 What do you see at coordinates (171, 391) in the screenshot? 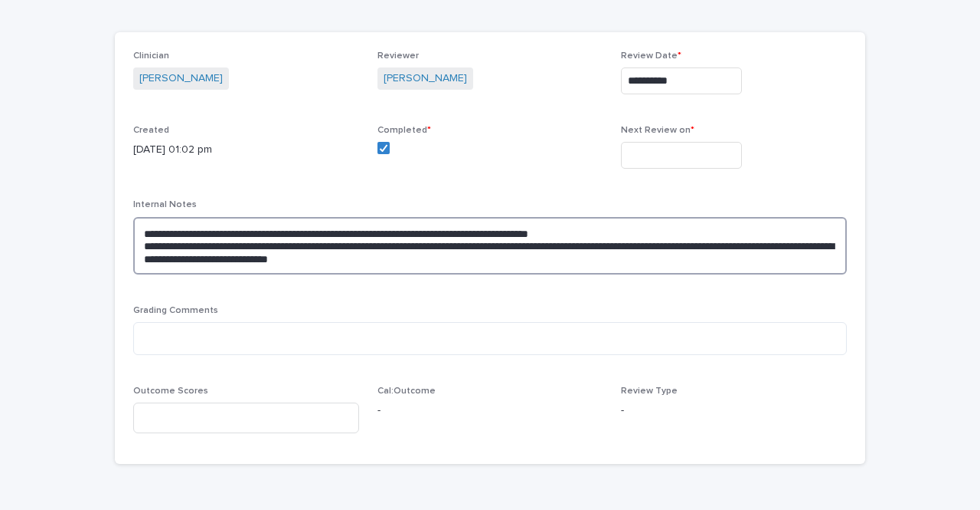
I see `span: Outcome Scores` at bounding box center [171, 391].